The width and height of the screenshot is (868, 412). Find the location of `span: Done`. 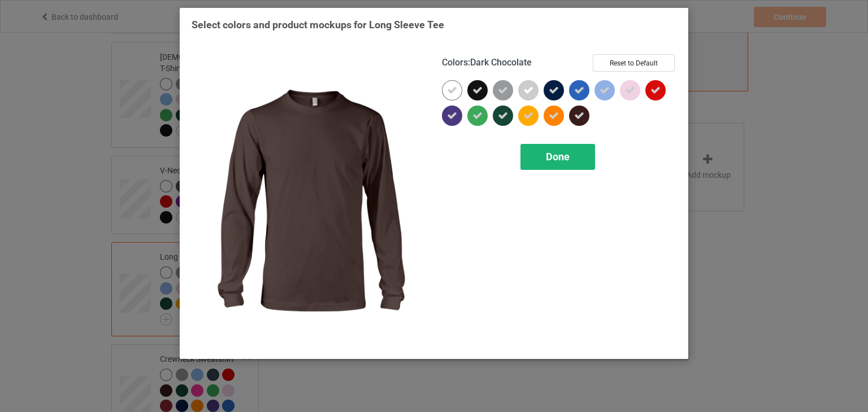

span: Done is located at coordinates (557, 157).